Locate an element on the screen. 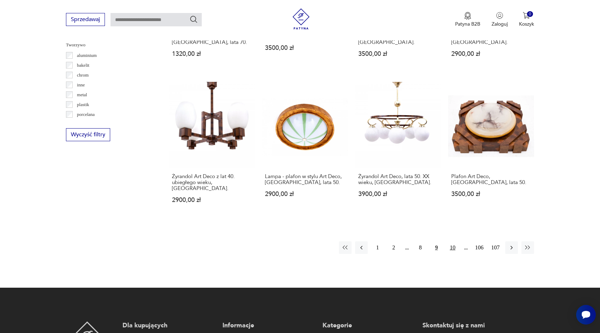  button: 2 is located at coordinates (394, 248).